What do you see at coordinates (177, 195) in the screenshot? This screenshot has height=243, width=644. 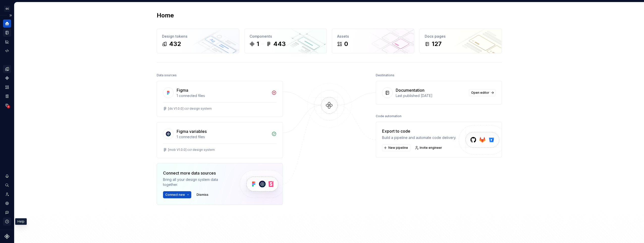 I see `button: Connect new` at bounding box center [177, 195].